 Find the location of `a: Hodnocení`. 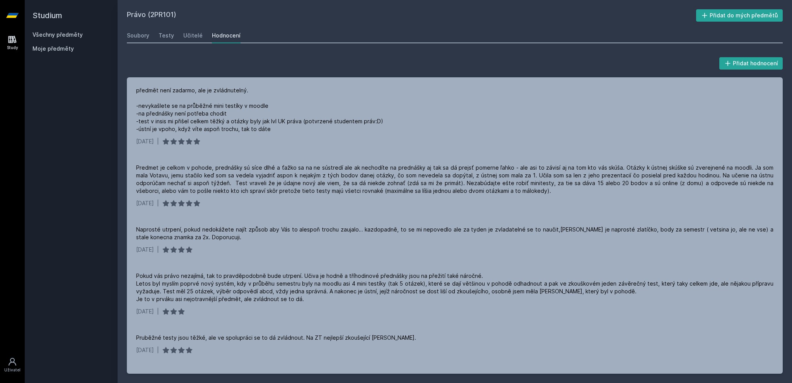

a: Hodnocení is located at coordinates (226, 36).